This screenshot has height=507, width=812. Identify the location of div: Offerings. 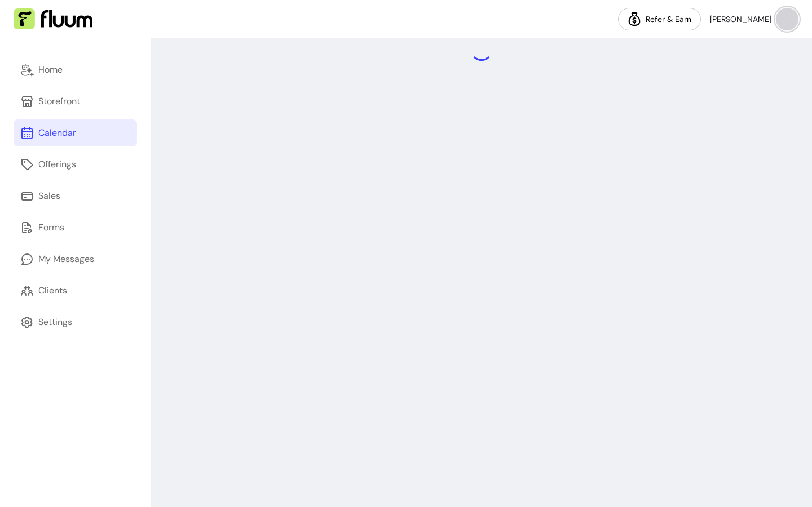
(57, 165).